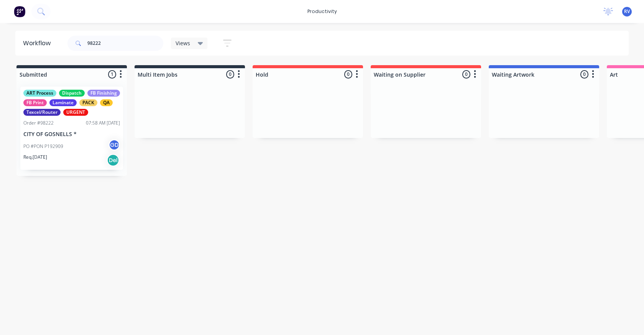 The height and width of the screenshot is (335, 644). Describe the element at coordinates (104, 93) in the screenshot. I see `div: FB Finishing` at that location.